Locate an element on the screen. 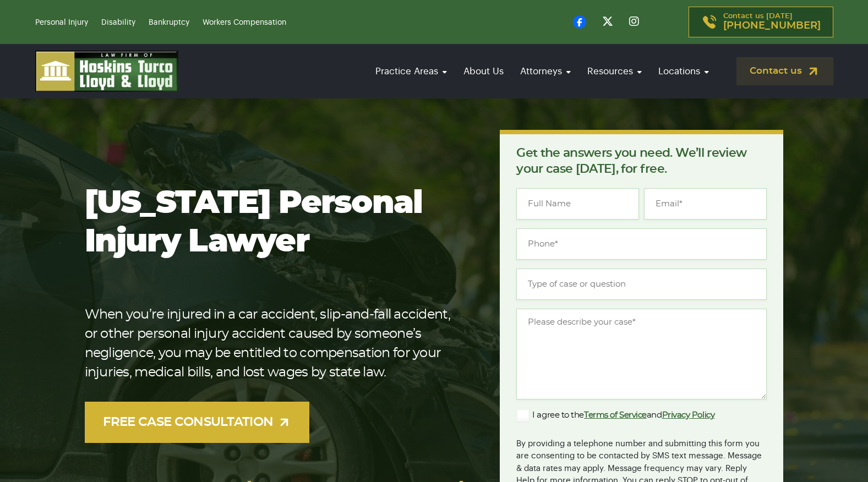 The image size is (868, 482). a: FREE CASE CONSULTATION is located at coordinates (197, 422).